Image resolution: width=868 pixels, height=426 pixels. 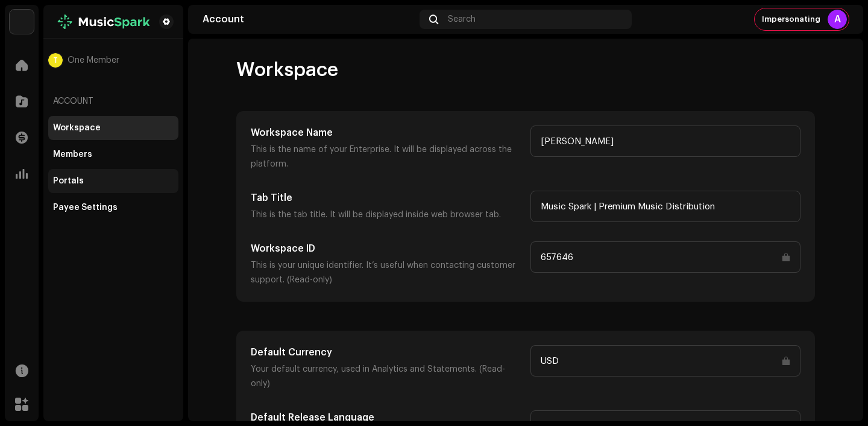 I want to click on h5: Workspace ID, so click(x=386, y=249).